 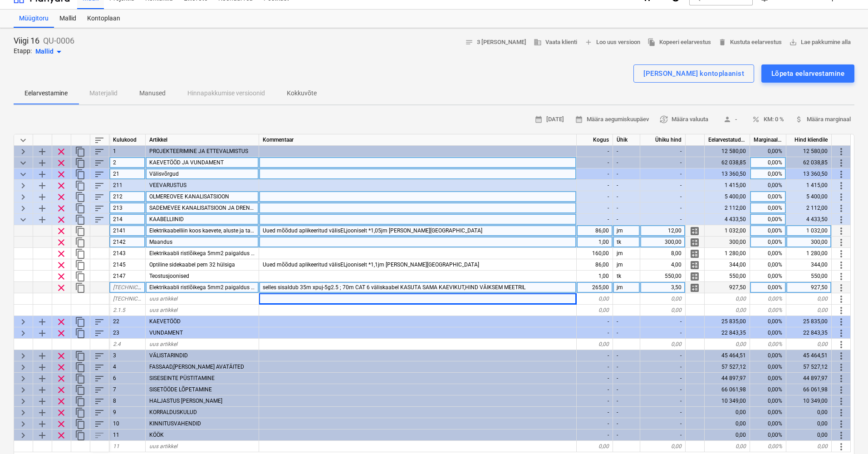 I want to click on div: 212, so click(x=127, y=196).